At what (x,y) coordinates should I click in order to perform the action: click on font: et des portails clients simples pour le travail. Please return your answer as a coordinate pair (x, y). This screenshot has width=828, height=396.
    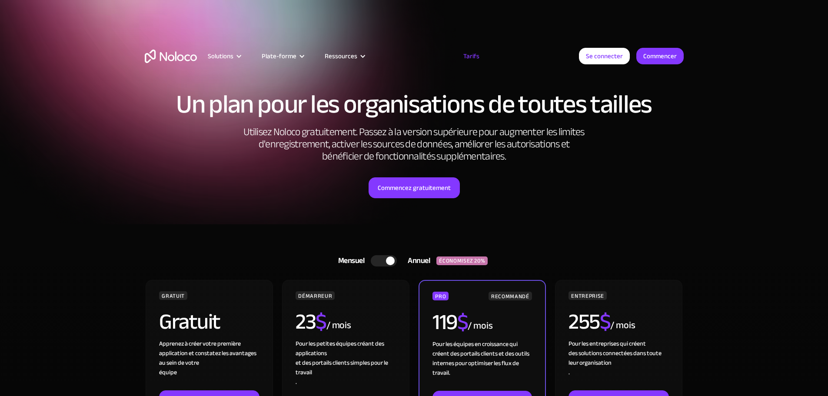
    Looking at the image, I should click on (342, 367).